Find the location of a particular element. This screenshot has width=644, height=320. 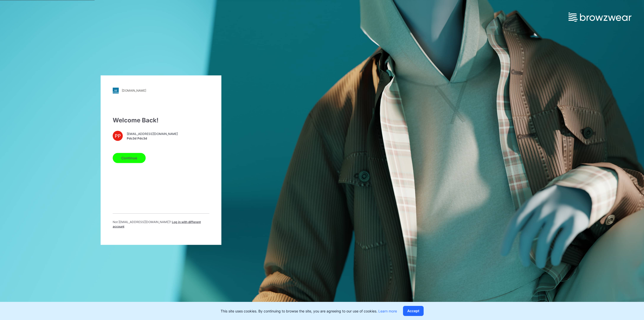

button: Continue is located at coordinates (129, 158).